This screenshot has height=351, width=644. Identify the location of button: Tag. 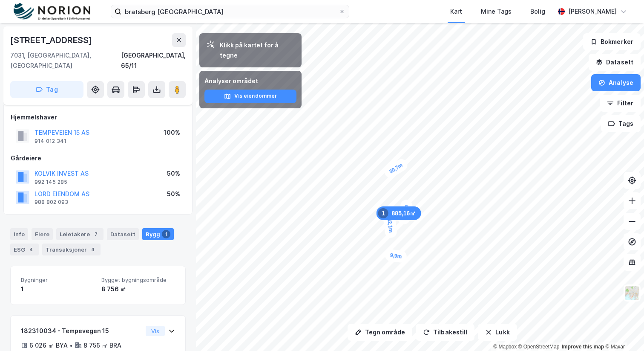
(47, 89).